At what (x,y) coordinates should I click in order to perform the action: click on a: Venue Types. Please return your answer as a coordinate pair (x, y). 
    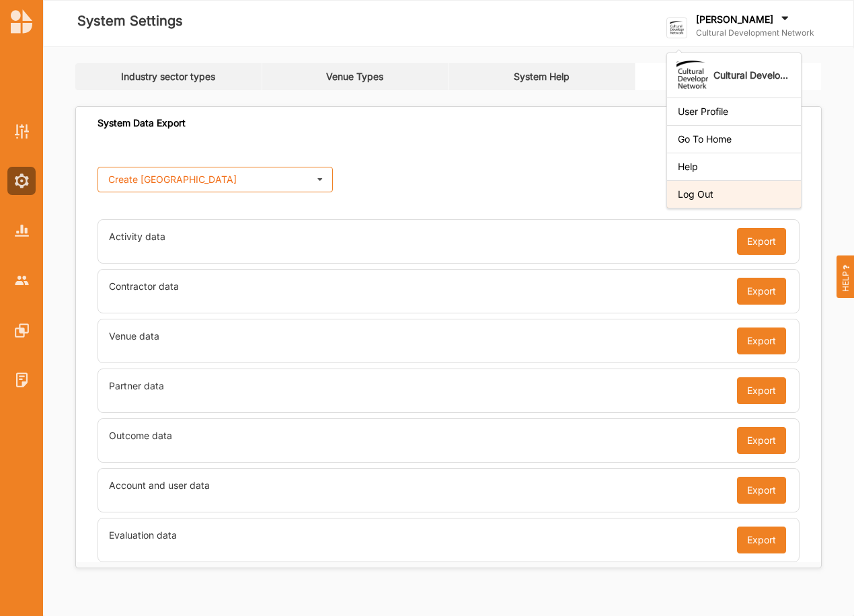
    Looking at the image, I should click on (355, 77).